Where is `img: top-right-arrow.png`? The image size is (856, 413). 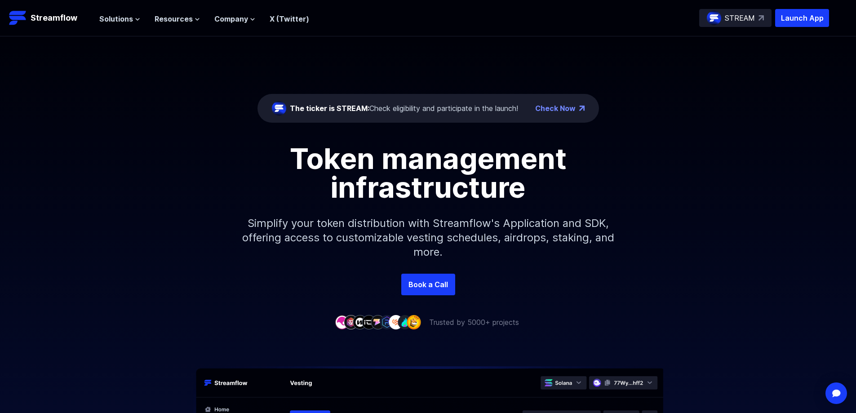 img: top-right-arrow.png is located at coordinates (582, 108).